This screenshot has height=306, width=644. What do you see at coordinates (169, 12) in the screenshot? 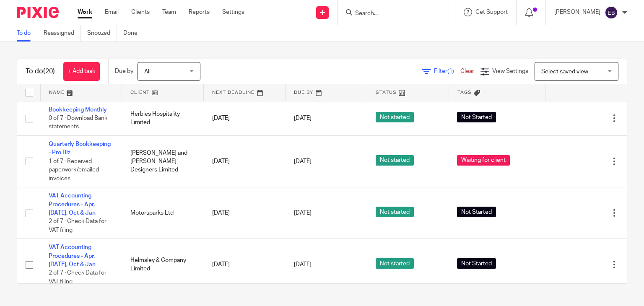
I see `a: Team` at bounding box center [169, 12].